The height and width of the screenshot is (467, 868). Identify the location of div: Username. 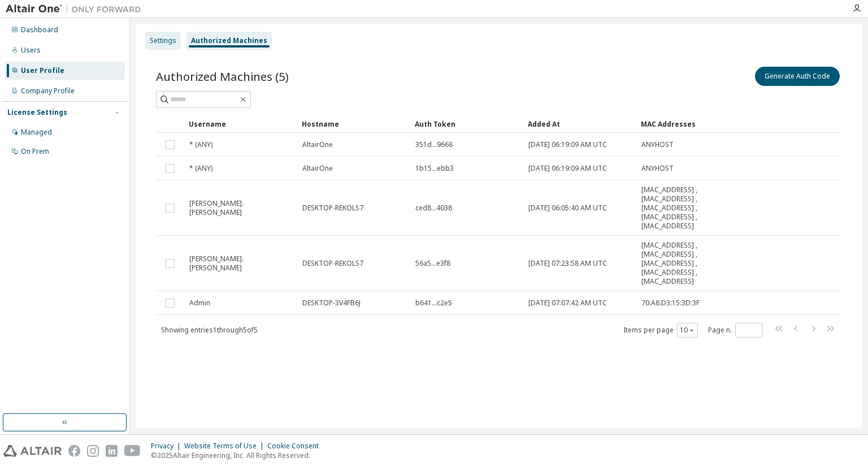
(241, 124).